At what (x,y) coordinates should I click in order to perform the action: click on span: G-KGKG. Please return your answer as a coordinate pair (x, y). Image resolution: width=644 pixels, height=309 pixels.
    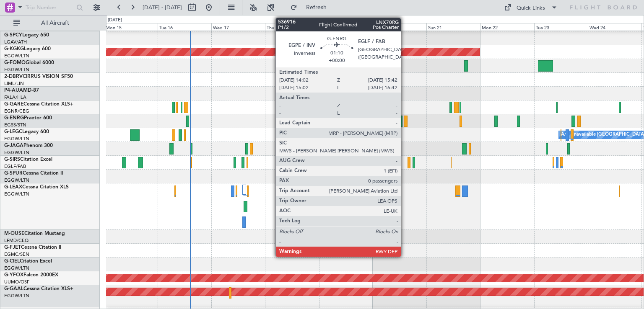
    Looking at the image, I should click on (14, 49).